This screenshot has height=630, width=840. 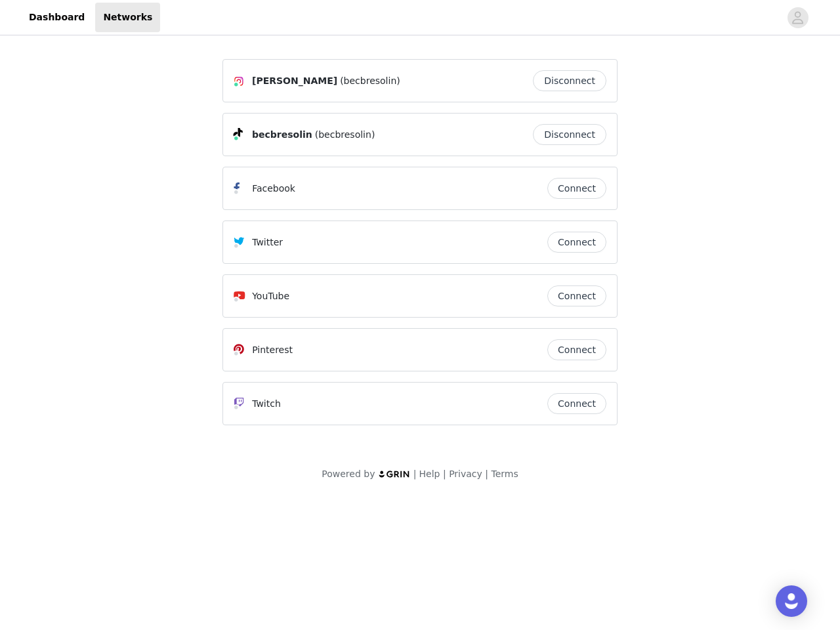 What do you see at coordinates (797, 18) in the screenshot?
I see `div: avatar` at bounding box center [797, 18].